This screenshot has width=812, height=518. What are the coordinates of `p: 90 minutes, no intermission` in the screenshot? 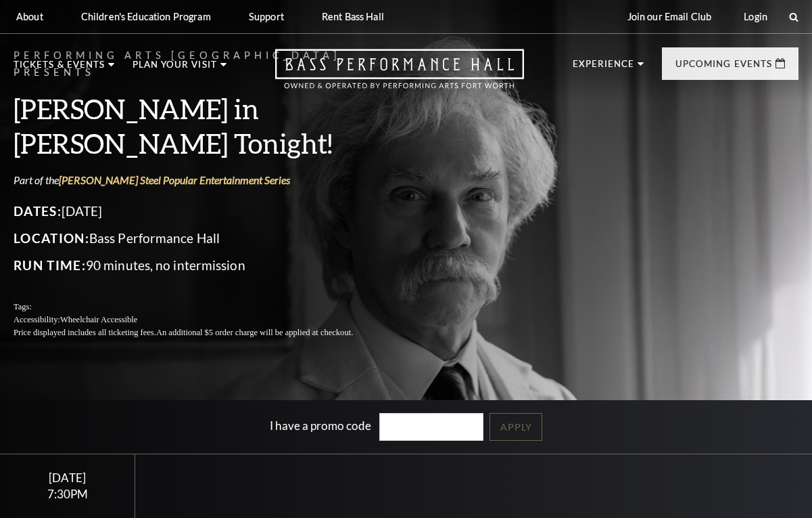 It's located at (199, 266).